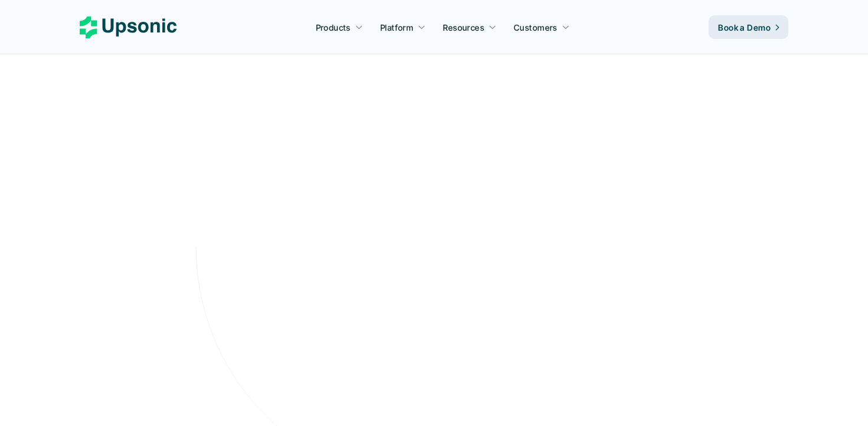 This screenshot has height=426, width=868. What do you see at coordinates (434, 229) in the screenshot?
I see `p: From onboarding to compliance to settlement to autonomous control. Work with %82 more efficiency ...` at bounding box center [434, 229].